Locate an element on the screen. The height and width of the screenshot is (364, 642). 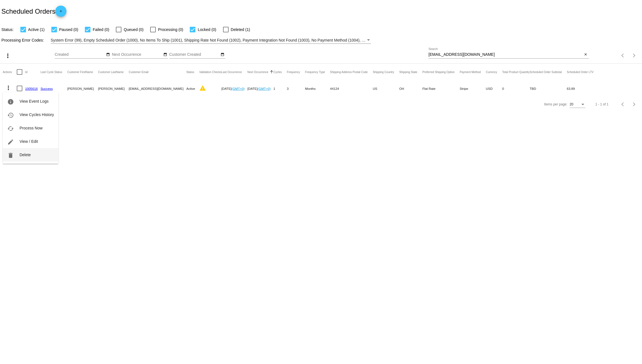
mat-icon: edit is located at coordinates (11, 142).